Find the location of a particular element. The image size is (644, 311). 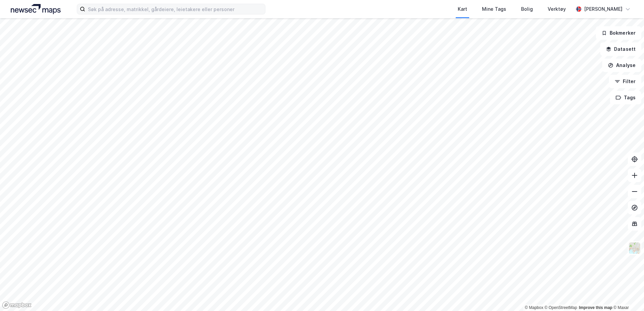

a: Mapbox is located at coordinates (534, 308).